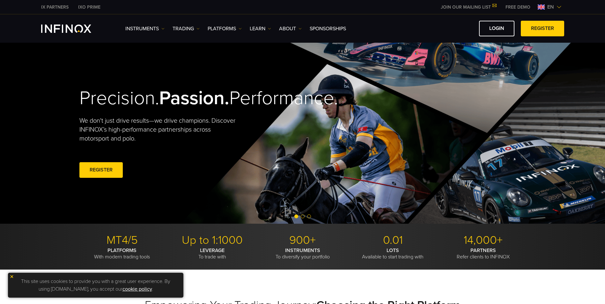  What do you see at coordinates (160, 130) in the screenshot?
I see `p: We don't just drive results—we drive champions. Discover INFINOX’s high-performance partnerships ...` at bounding box center [160, 130].